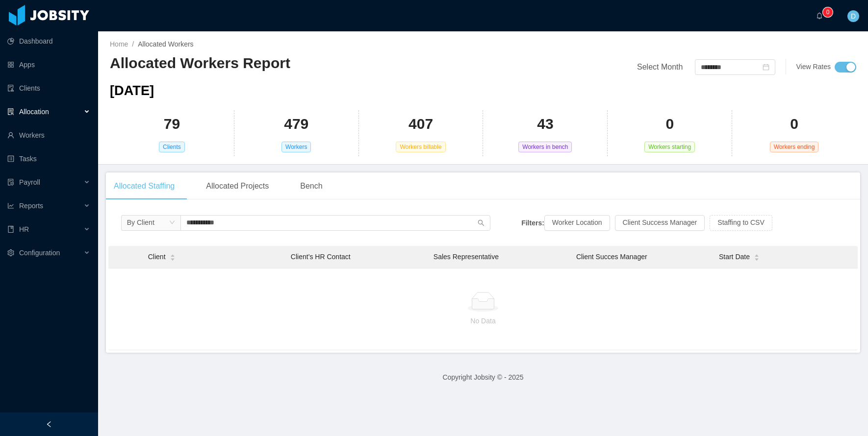  Describe the element at coordinates (296, 124) in the screenshot. I see `h2: 479` at that location.